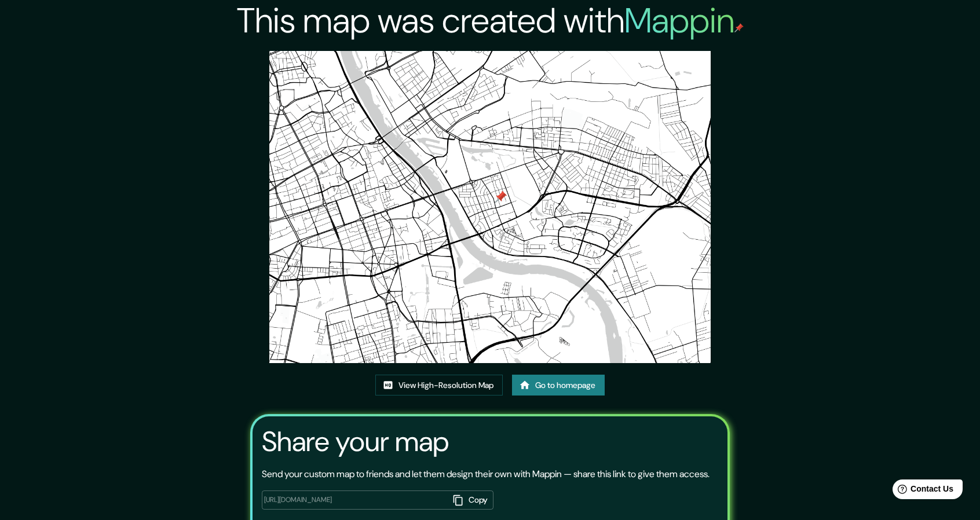 Image resolution: width=980 pixels, height=520 pixels. I want to click on h3: Share your map, so click(355, 442).